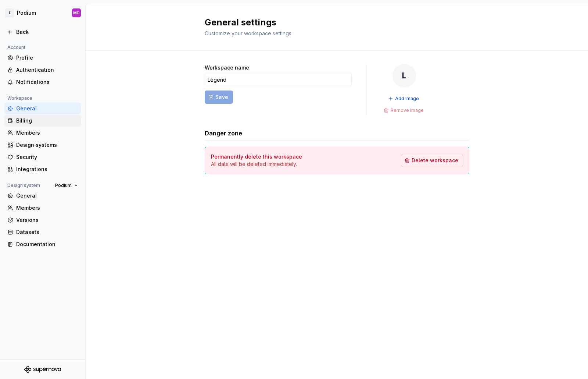  I want to click on button: Add image, so click(404, 99).